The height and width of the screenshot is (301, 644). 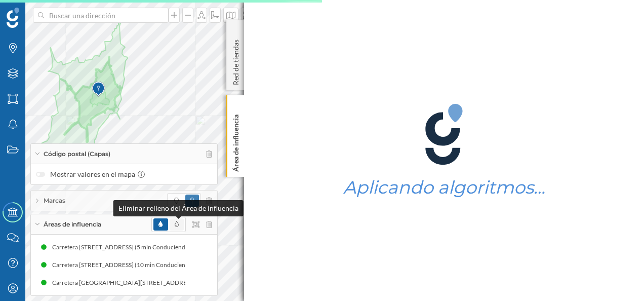 I want to click on div: Eliminar relleno del Área de influencia, so click(x=178, y=208).